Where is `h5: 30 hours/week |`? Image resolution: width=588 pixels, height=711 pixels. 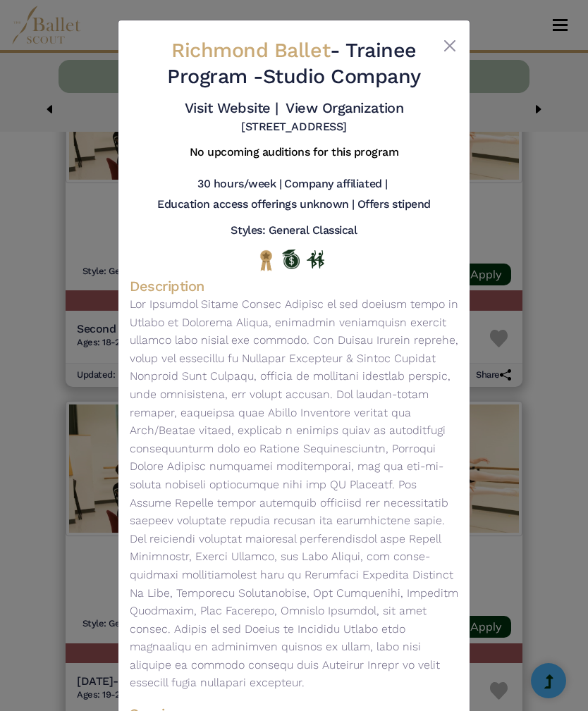 h5: 30 hours/week | is located at coordinates (239, 184).